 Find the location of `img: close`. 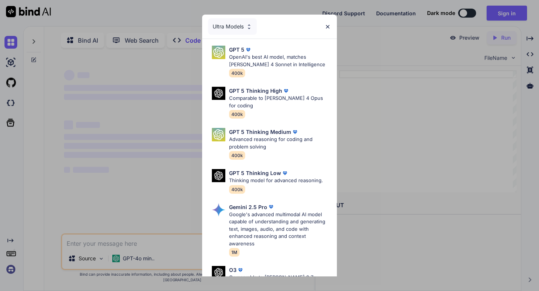

img: close is located at coordinates (328, 27).